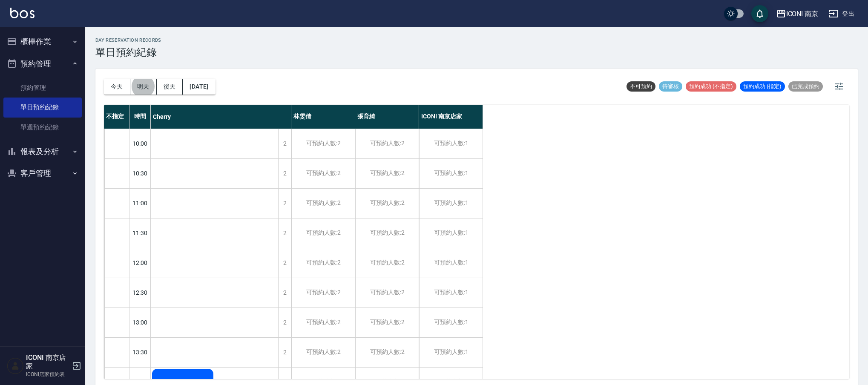 The width and height of the screenshot is (868, 385). I want to click on span: 預約成功 (指定), so click(762, 86).